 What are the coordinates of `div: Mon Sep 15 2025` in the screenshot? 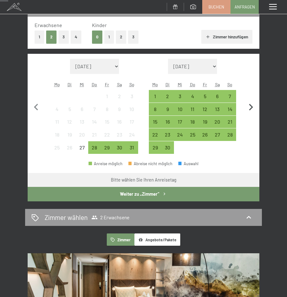 It's located at (155, 122).